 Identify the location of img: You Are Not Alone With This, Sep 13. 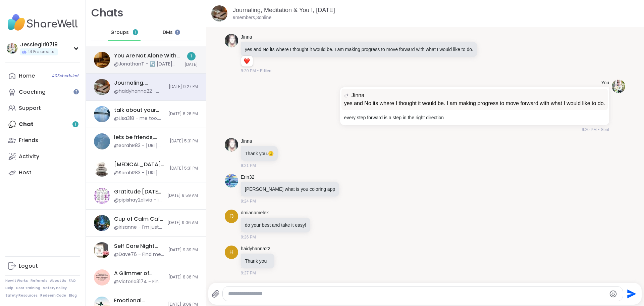
(102, 60).